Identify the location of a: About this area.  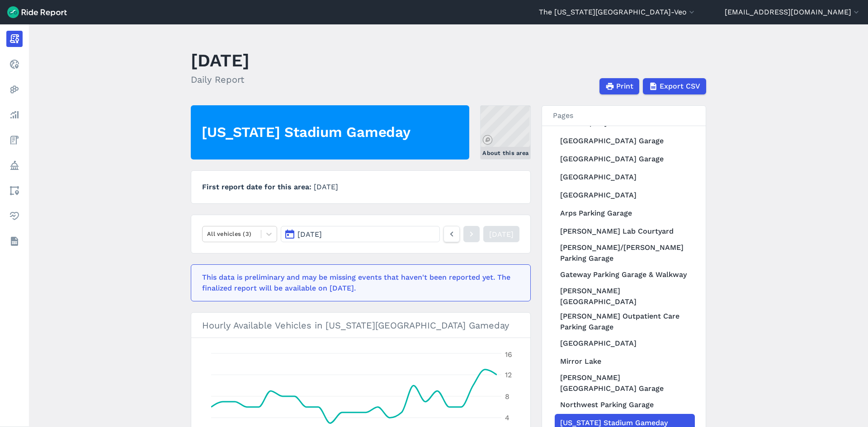
(505, 132).